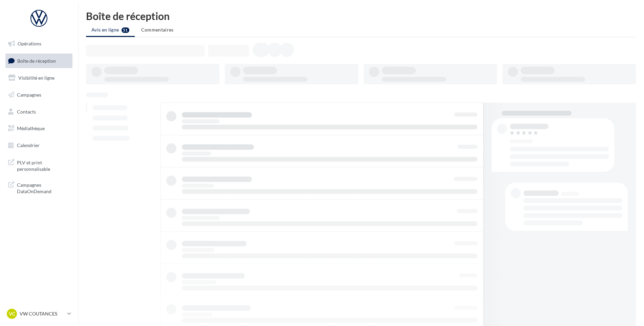 Image resolution: width=644 pixels, height=326 pixels. Describe the element at coordinates (29, 95) in the screenshot. I see `span: Campagnes` at that location.